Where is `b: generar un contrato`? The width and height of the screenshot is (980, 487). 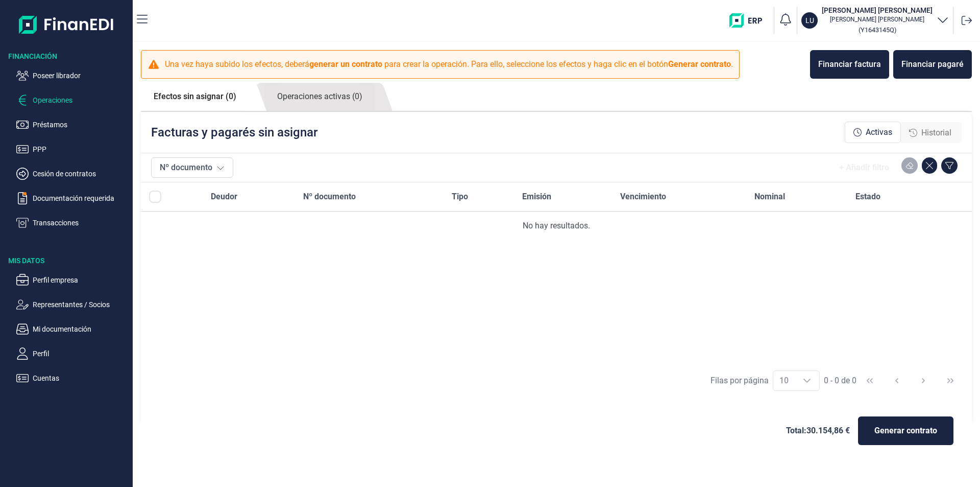
b: generar un contrato is located at coordinates (345, 64).